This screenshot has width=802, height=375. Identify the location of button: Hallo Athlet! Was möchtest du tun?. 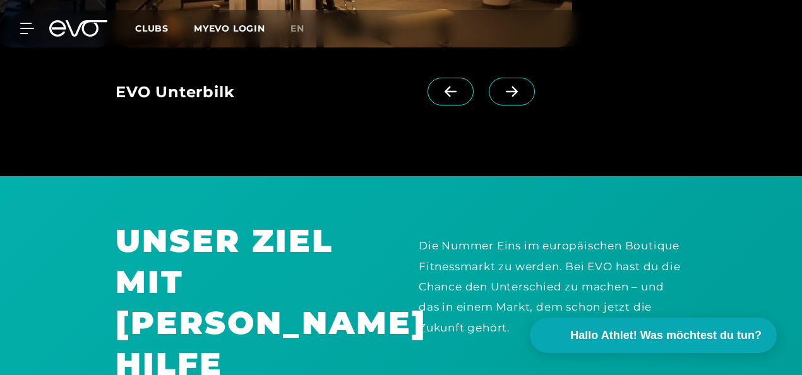
(653, 335).